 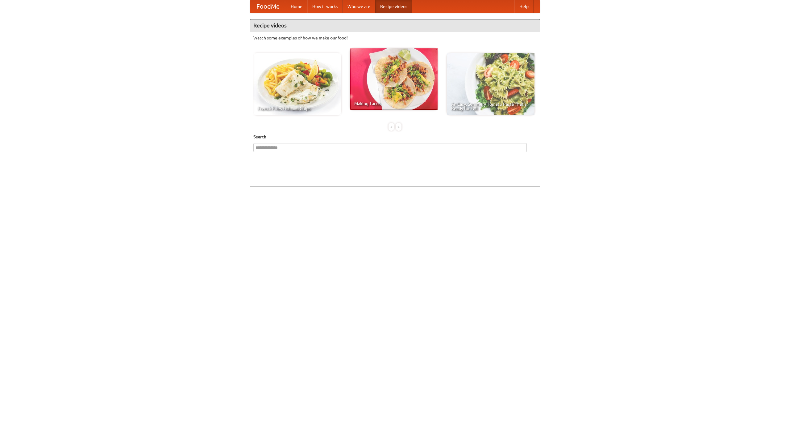 I want to click on a: Home, so click(x=296, y=6).